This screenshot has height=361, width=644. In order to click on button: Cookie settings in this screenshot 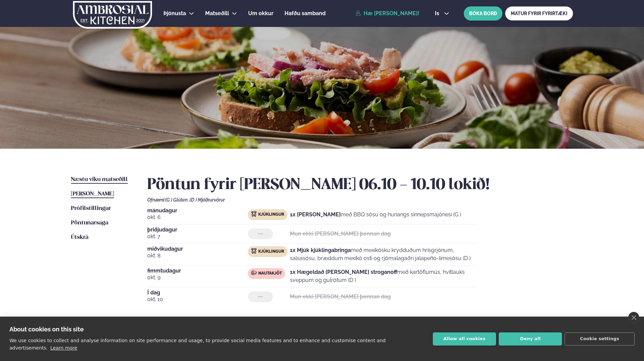, I will do `click(600, 339)`.